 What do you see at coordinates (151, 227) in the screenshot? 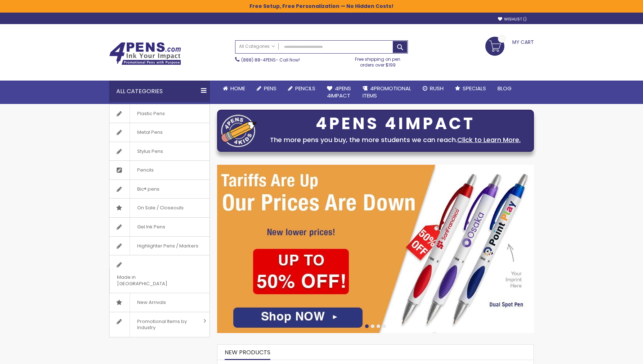
I see `span: Gel Ink Pens` at bounding box center [151, 227].